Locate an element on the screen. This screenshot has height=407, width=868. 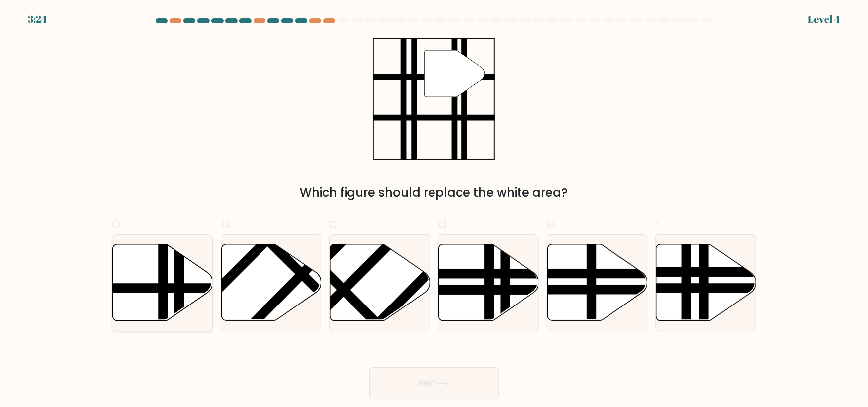
div: Level 4 is located at coordinates (823, 20).